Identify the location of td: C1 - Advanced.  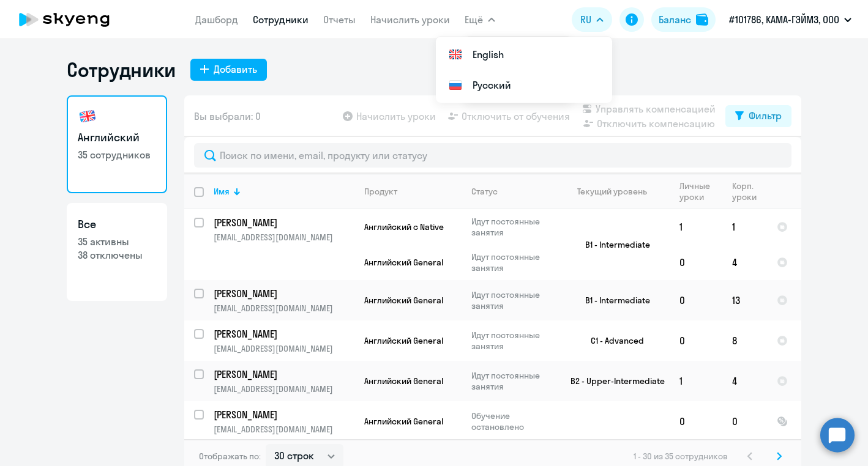
(613, 341).